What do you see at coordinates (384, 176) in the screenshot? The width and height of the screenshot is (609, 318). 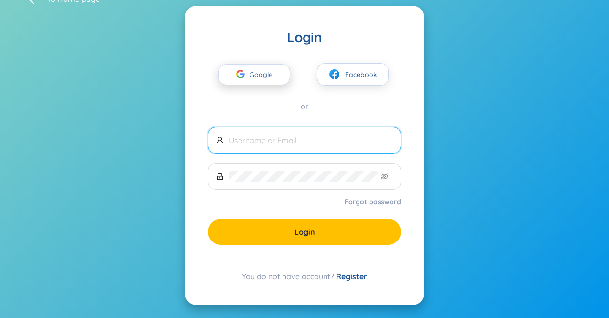 I see `span: eye-invisible` at bounding box center [384, 176].